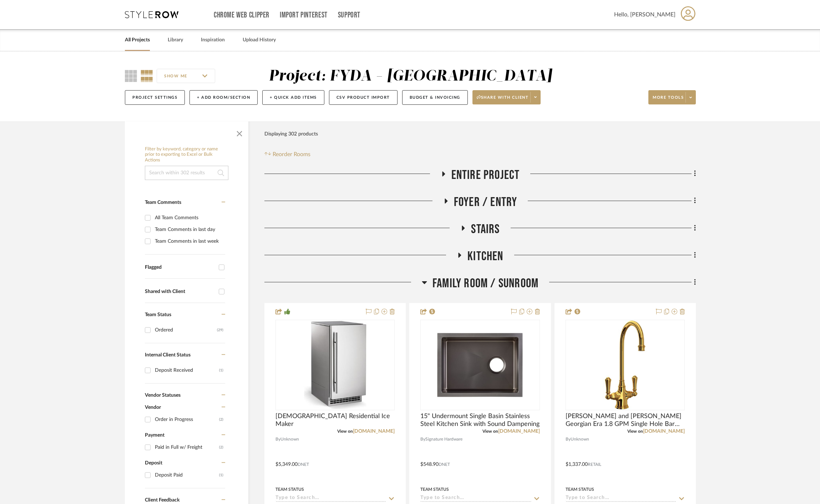 Image resolution: width=820 pixels, height=504 pixels. What do you see at coordinates (155, 435) in the screenshot?
I see `span: Payment` at bounding box center [155, 435].